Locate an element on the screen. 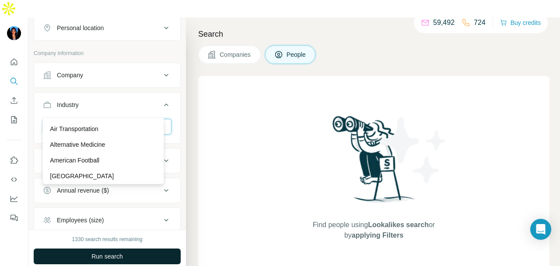 The width and height of the screenshot is (560, 266). button: Enrich CSV is located at coordinates (14, 101).